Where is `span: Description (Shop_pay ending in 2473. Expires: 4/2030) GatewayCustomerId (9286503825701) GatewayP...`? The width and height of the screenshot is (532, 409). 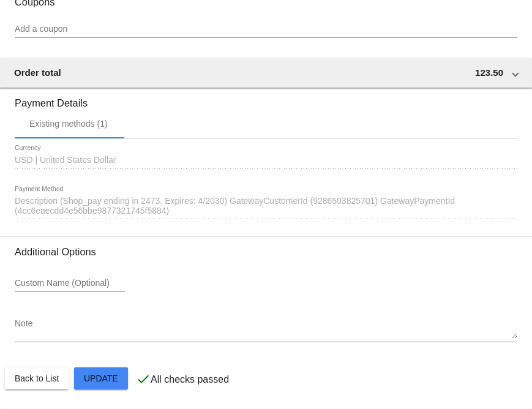
span: Description (Shop_pay ending in 2473. Expires: 4/2030) GatewayCustomerId (9286503825701) GatewayP... is located at coordinates (234, 205).